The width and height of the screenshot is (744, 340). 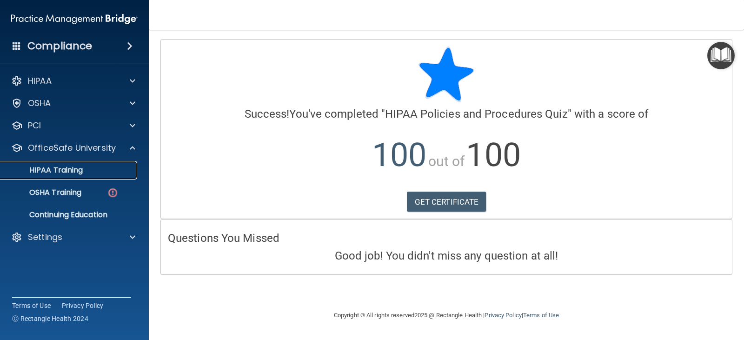 What do you see at coordinates (446, 238) in the screenshot?
I see `h4: Questions You Missed` at bounding box center [446, 238].